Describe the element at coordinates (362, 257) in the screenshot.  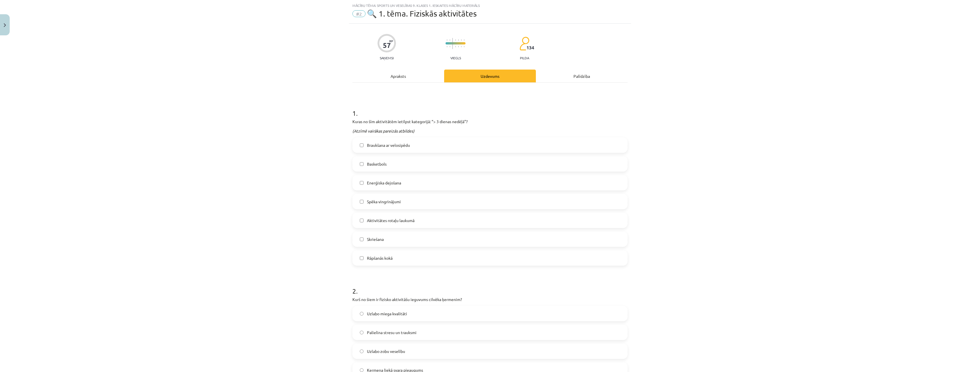
I see `input: Rāpšanās kokā` at that location.